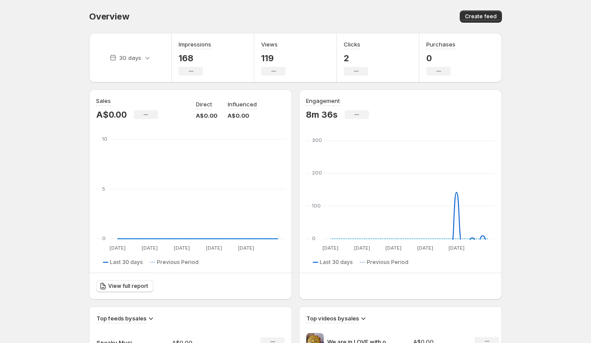 The height and width of the screenshot is (343, 591). What do you see at coordinates (105, 139) in the screenshot?
I see `text: 10` at bounding box center [105, 139].